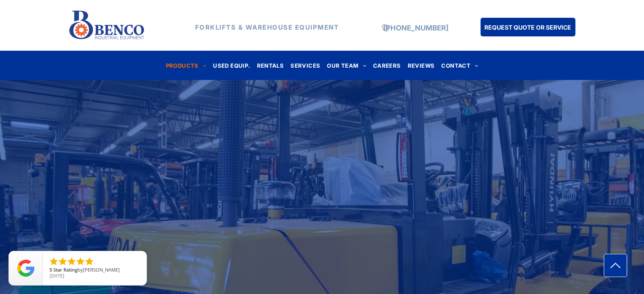 Image resolution: width=644 pixels, height=294 pixels. Describe the element at coordinates (267, 27) in the screenshot. I see `strong: FORKLIFTS & WAREHOUSE EQUIPMENT` at that location.